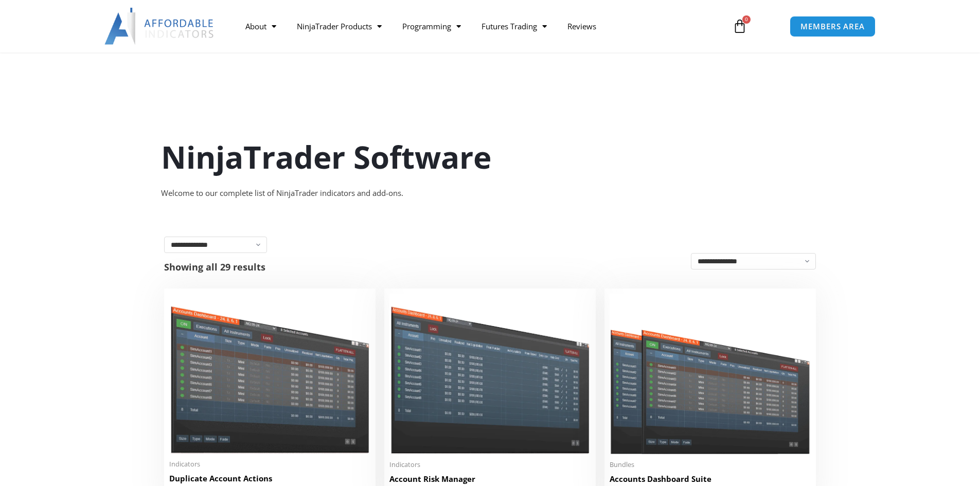 This screenshot has height=486, width=980. Describe the element at coordinates (832, 27) in the screenshot. I see `a: MEMBERS AREA` at that location.